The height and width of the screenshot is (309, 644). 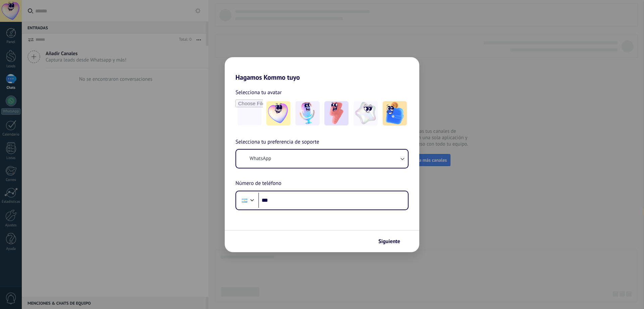 What do you see at coordinates (336, 113) in the screenshot?
I see `img: -3.jpeg` at bounding box center [336, 113].